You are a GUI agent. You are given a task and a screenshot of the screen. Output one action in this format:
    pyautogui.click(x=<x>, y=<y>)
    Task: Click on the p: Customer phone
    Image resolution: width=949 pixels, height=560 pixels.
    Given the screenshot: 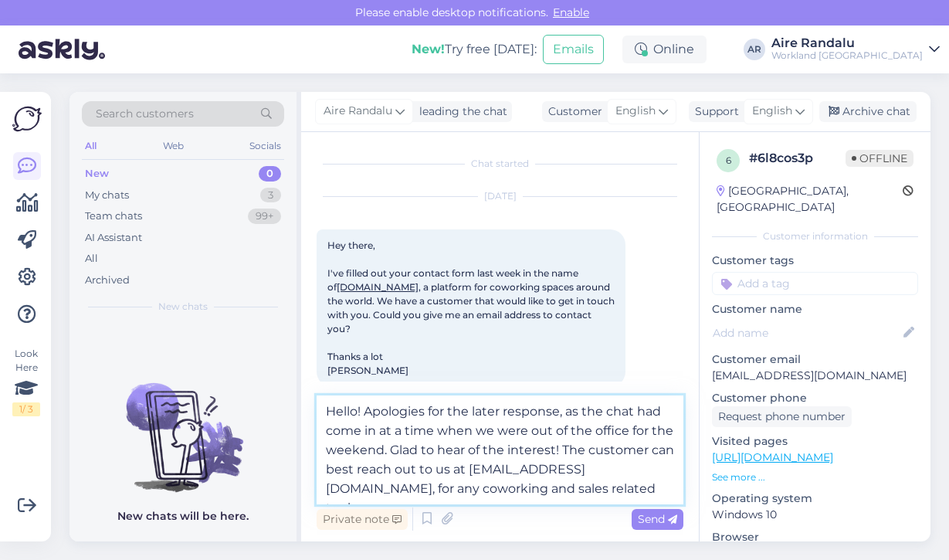 What is the action you would take?
    pyautogui.click(x=815, y=398)
    